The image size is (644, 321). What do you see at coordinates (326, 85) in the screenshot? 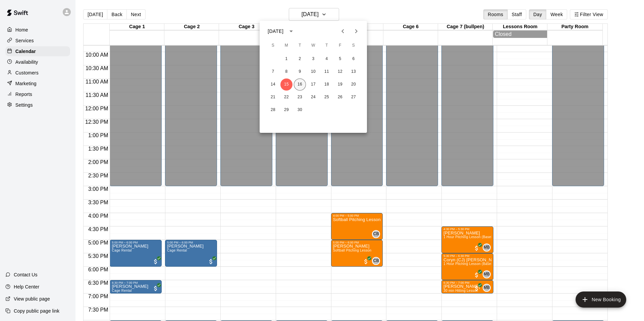
I see `button: 18` at bounding box center [326, 85].